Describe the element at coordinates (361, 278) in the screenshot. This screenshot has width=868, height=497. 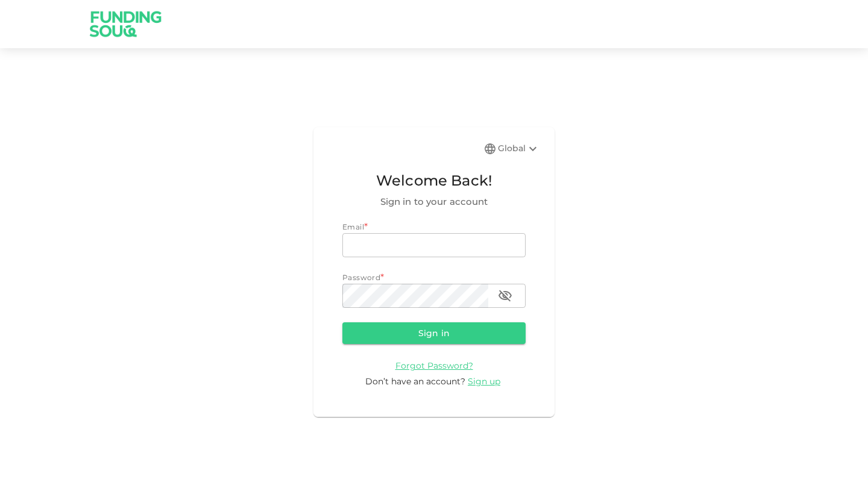
I see `span: Password` at that location.